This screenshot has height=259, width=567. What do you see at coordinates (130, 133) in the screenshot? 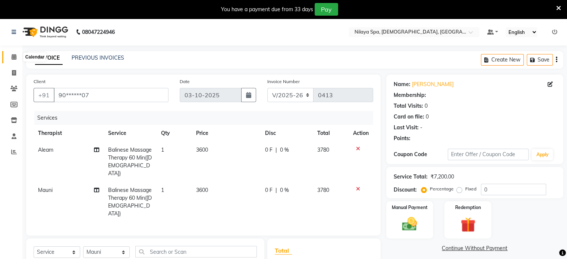
I see `th: Service` at bounding box center [130, 133].